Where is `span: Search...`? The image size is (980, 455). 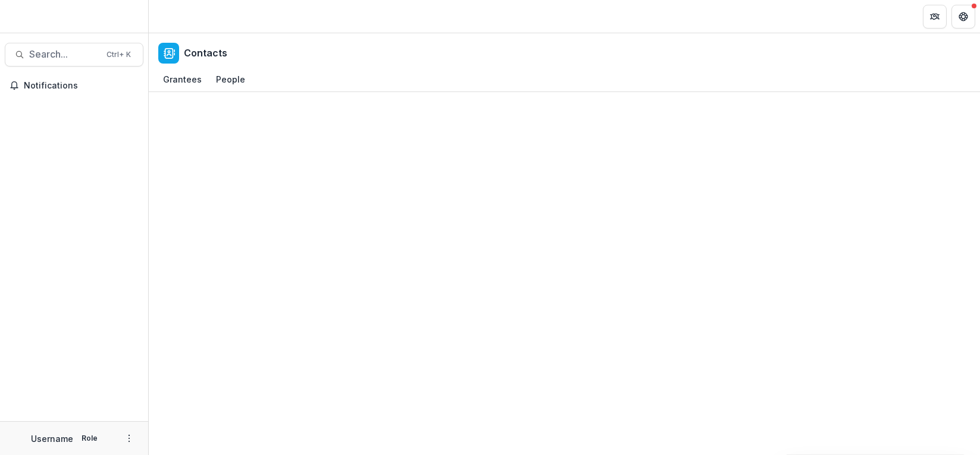
span: Search... is located at coordinates (65, 54).